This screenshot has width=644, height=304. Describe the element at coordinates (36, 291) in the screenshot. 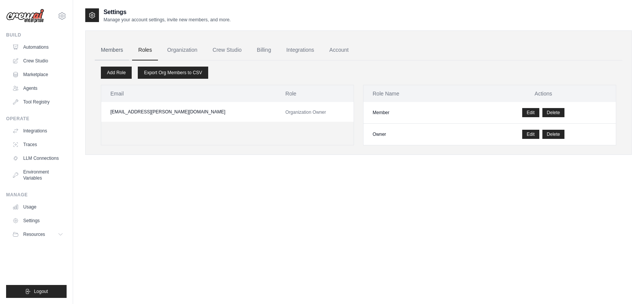

I see `button: Logout` at that location.